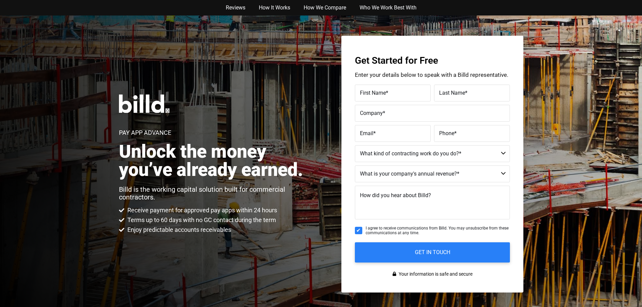 The height and width of the screenshot is (307, 642). I want to click on span: Receive payment for approved pay apps within 24 hours, so click(201, 210).